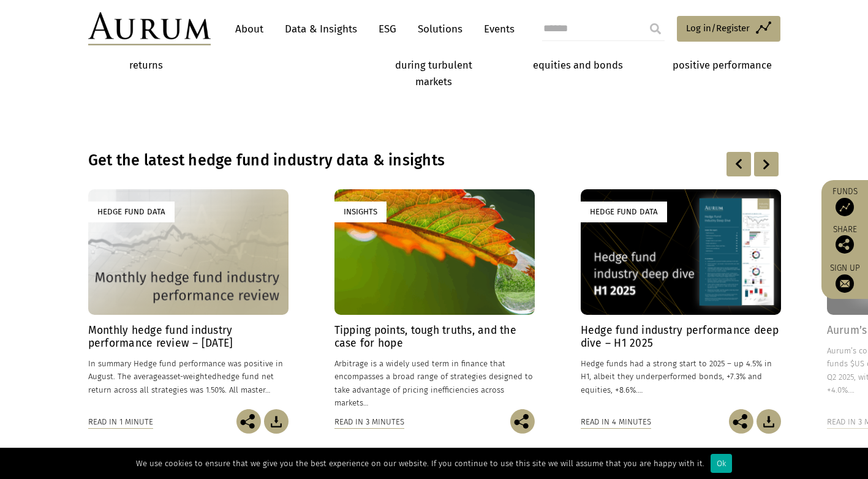 This screenshot has height=479, width=868. Describe the element at coordinates (844, 240) in the screenshot. I see `div: Share` at that location.